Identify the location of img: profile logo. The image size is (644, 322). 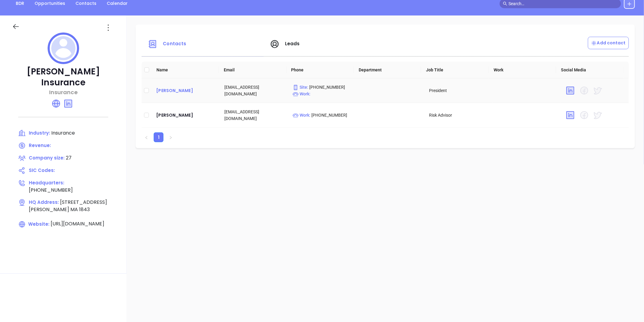
(64, 48).